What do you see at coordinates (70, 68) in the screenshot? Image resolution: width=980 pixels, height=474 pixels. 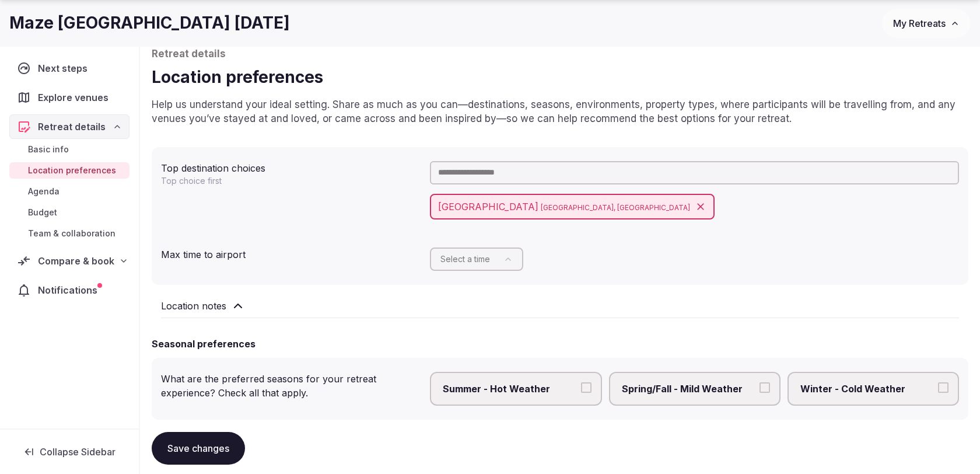 I see `a: Next steps` at bounding box center [70, 68].